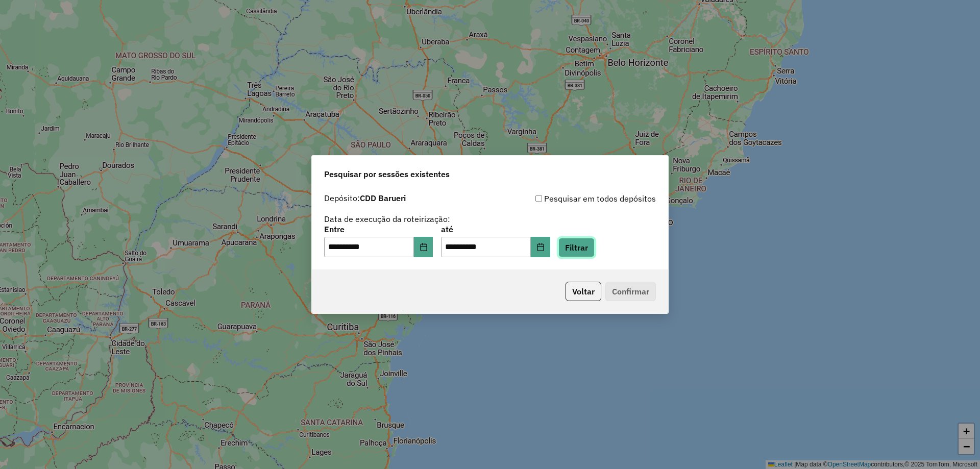 The image size is (980, 469). What do you see at coordinates (387, 175) in the screenshot?
I see `span: Pesquisar por sessões existentes` at bounding box center [387, 175].